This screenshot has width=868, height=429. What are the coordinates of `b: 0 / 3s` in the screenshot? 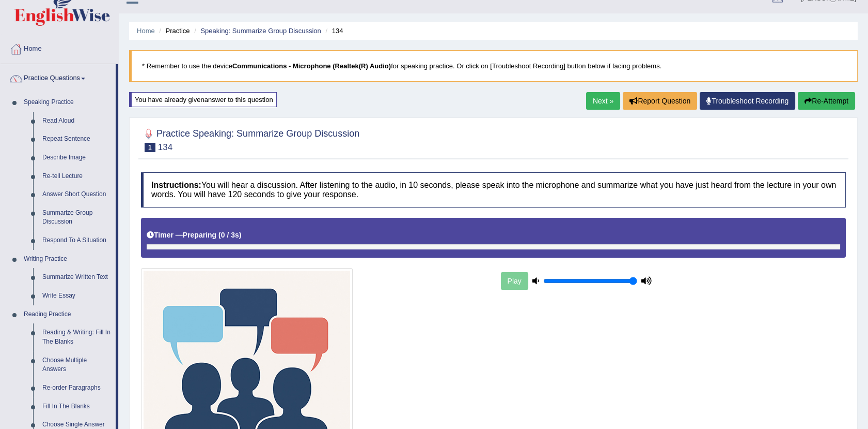 It's located at (230, 234).